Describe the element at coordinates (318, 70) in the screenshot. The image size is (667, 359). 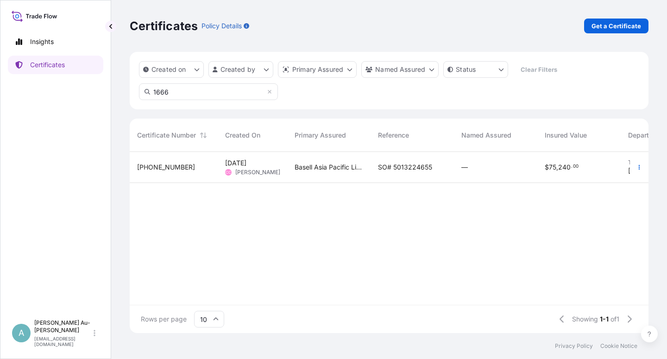
I see `p: Primary Assured` at that location.